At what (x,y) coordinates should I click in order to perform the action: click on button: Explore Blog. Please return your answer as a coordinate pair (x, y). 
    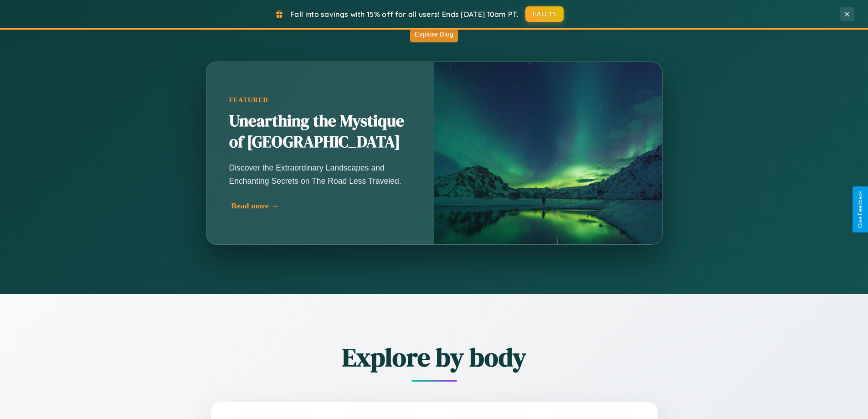
    Looking at the image, I should click on (434, 33).